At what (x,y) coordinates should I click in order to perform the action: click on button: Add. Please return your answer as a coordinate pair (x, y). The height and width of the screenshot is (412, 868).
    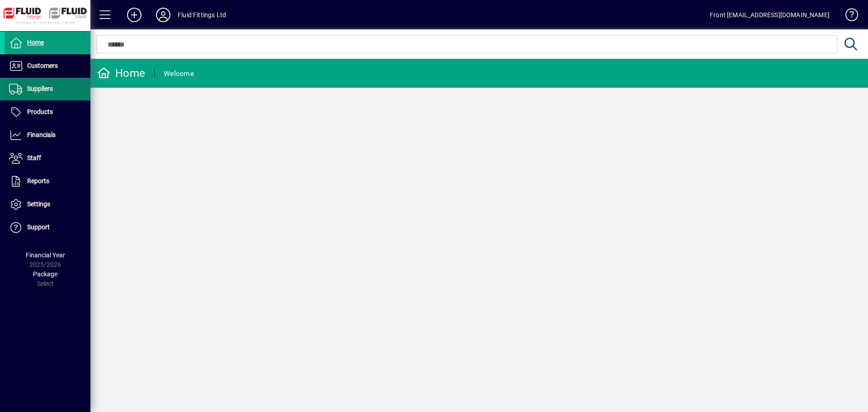
    Looking at the image, I should click on (134, 15).